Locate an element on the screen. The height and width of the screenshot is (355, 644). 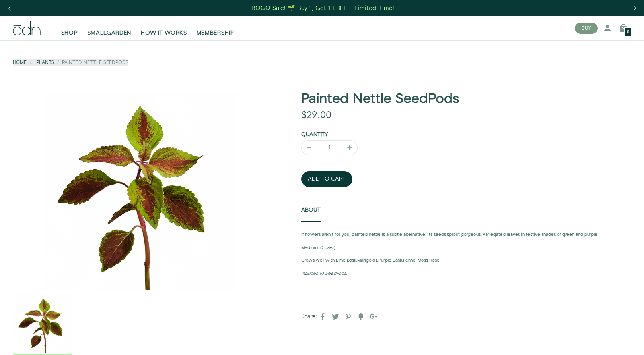
a: SMALLGARDEN is located at coordinates (109, 28).